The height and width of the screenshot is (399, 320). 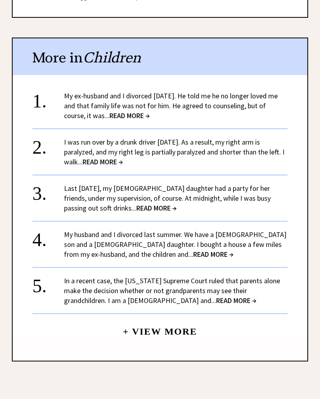 I want to click on div: 2., so click(x=48, y=144).